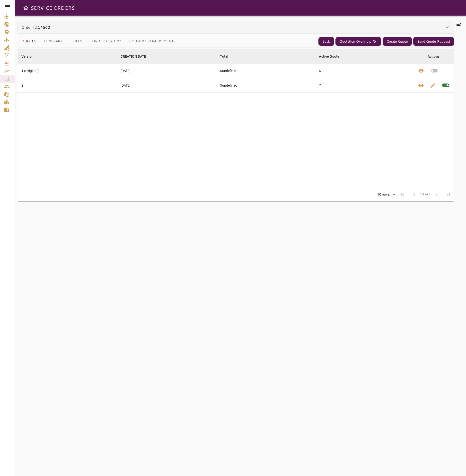 Image resolution: width=466 pixels, height=476 pixels. Describe the element at coordinates (137, 56) in the screenshot. I see `span: CREATION DATE` at that location.